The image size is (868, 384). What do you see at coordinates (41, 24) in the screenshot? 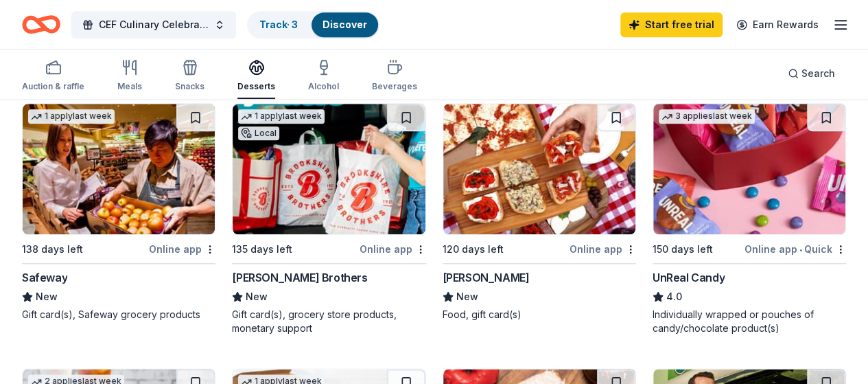
I see `a: Home` at bounding box center [41, 24].